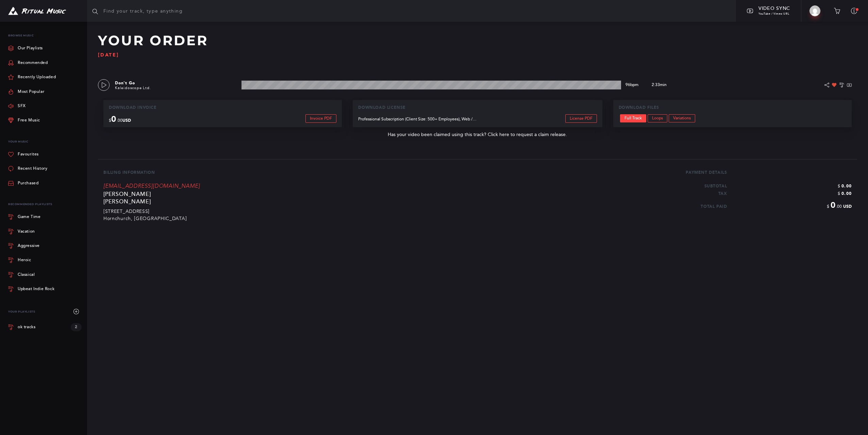 Image resolution: width=868 pixels, height=435 pixels. What do you see at coordinates (634, 85) in the screenshot?
I see `span: bpm` at bounding box center [634, 85].